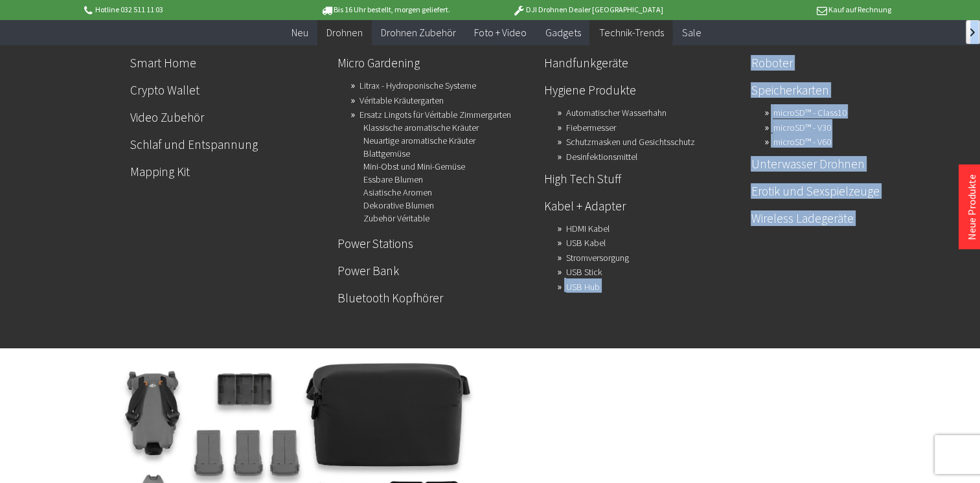 The image size is (980, 483). I want to click on a: Wireless Ladegeräte, so click(848, 218).